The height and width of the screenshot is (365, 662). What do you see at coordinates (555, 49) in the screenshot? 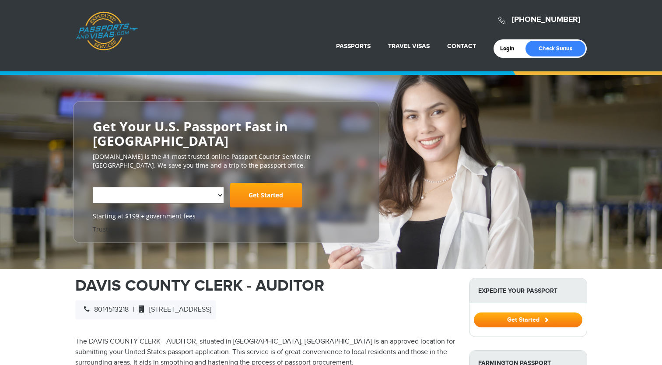
I see `a: Check Status` at bounding box center [555, 49].